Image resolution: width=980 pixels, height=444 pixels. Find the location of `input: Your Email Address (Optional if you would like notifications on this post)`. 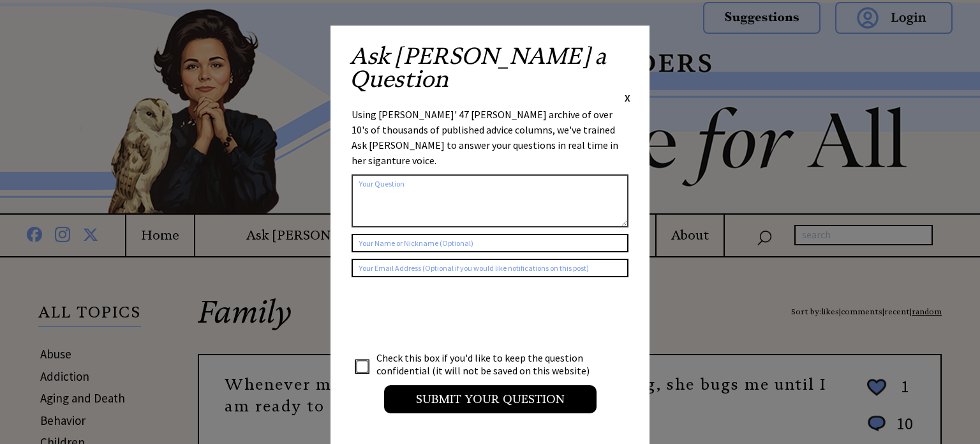

input: Your Email Address (Optional if you would like notifications on this post) is located at coordinates (490, 268).